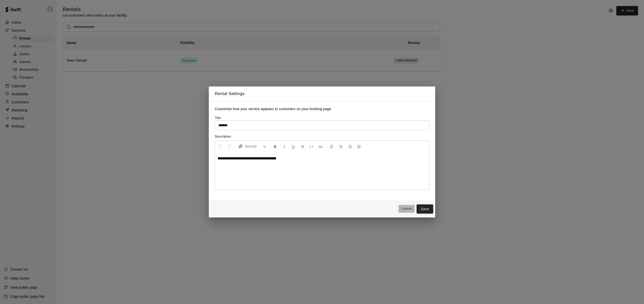 This screenshot has height=304, width=644. What do you see at coordinates (252, 146) in the screenshot?
I see `button: Formatting Options` at bounding box center [252, 146].